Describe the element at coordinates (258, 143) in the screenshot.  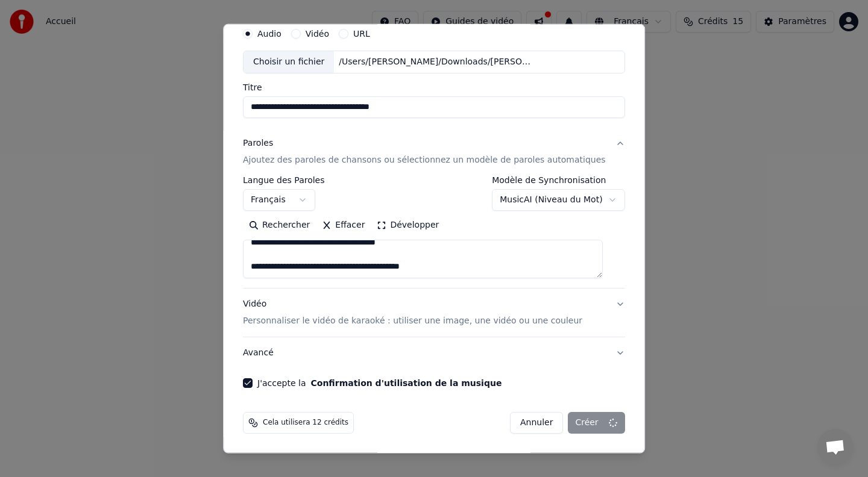
I see `div: Paroles` at that location.